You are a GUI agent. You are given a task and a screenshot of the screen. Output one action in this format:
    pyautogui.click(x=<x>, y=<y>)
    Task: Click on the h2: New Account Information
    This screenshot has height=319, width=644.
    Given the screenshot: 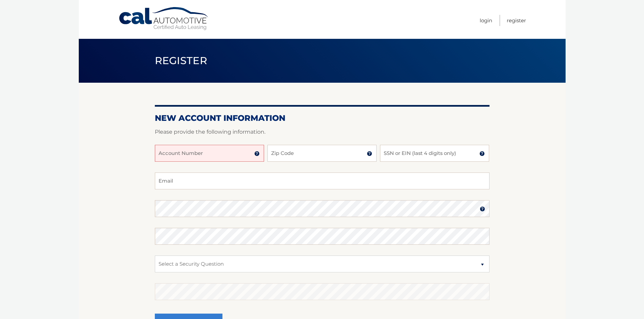 What is the action you would take?
    pyautogui.click(x=322, y=118)
    